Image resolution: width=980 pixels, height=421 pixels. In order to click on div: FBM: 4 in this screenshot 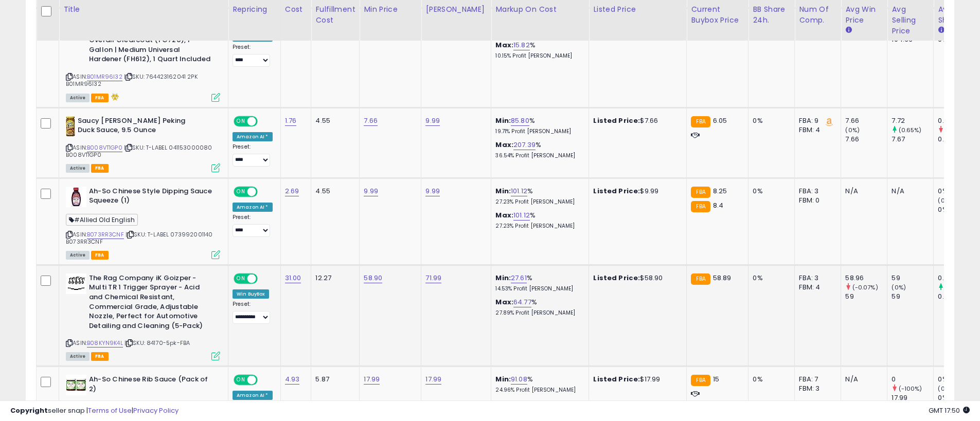, I will do `click(816, 130)`.